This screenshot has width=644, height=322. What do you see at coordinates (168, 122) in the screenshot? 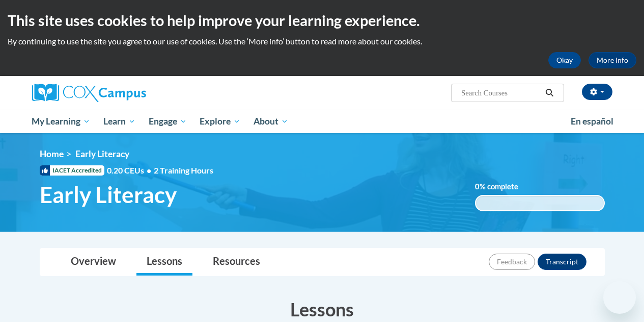
I see `a: Engage` at bounding box center [168, 122].